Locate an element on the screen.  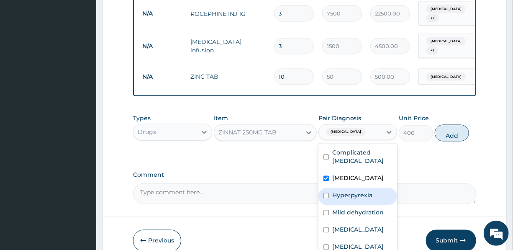
div: Minimize live chat window is located at coordinates (147, 14).